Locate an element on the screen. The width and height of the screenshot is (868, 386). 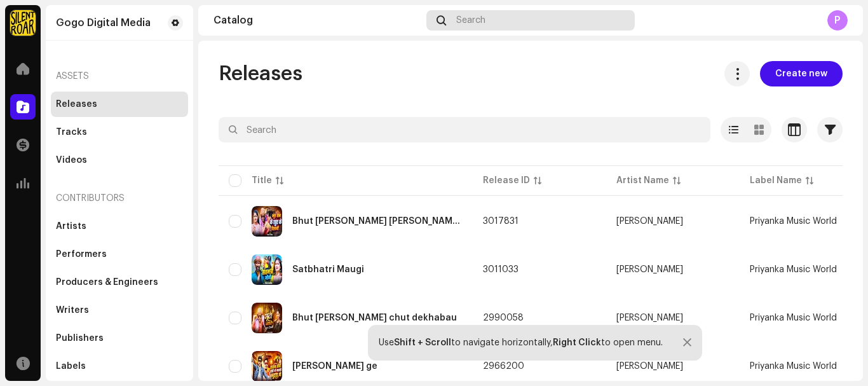
div: P is located at coordinates (837, 21).